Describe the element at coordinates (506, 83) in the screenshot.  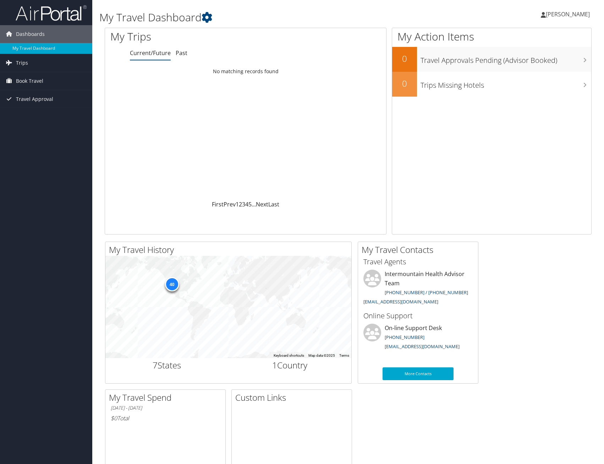
I see `h3: Trips Missing Hotels` at that location.